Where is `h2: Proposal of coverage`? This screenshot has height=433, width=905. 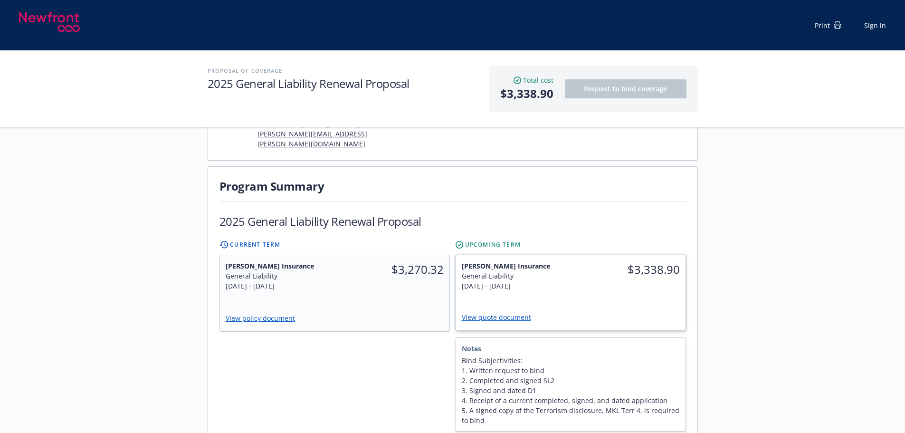
h2: Proposal of coverage is located at coordinates (344, 70).